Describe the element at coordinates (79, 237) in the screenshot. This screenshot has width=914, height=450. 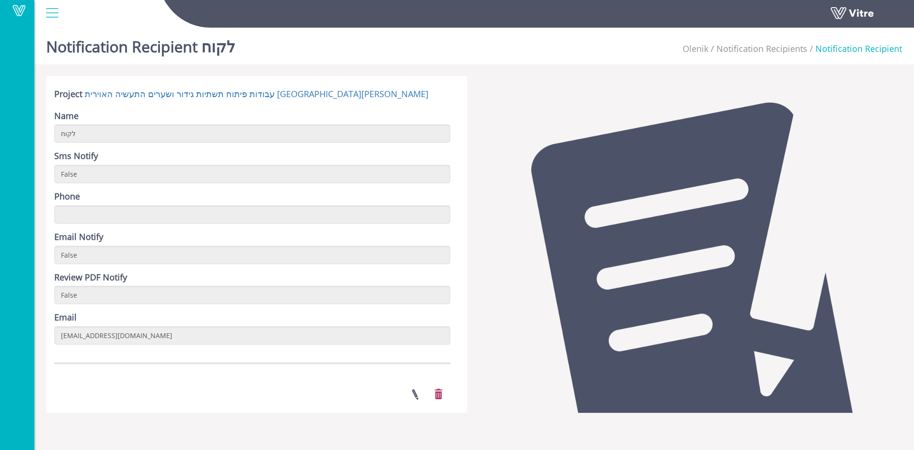
I see `label: Email Notify` at that location.